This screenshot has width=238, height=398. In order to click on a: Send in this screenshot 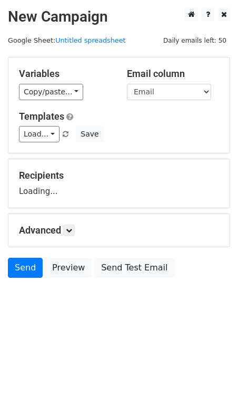, I will do `click(25, 268)`.